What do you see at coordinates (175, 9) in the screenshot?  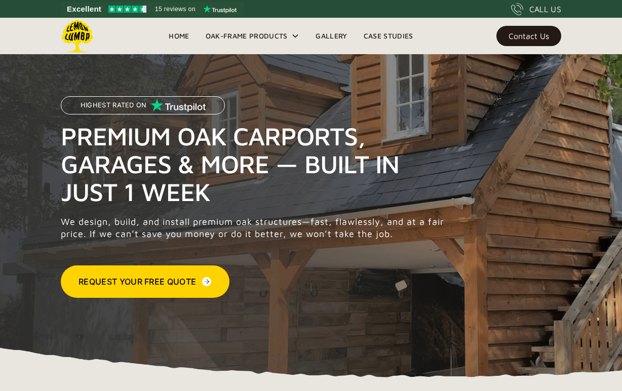 I see `span: 15 reviews on` at bounding box center [175, 9].